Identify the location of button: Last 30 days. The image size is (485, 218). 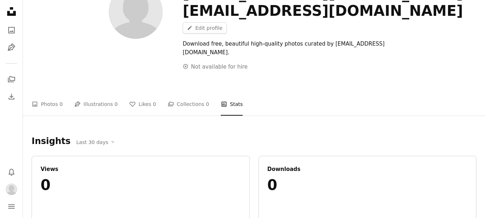
(96, 142).